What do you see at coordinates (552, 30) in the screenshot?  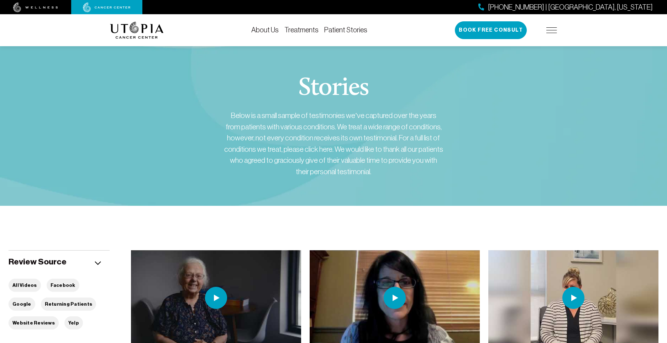 I see `img: icon-hamburger` at bounding box center [552, 30].